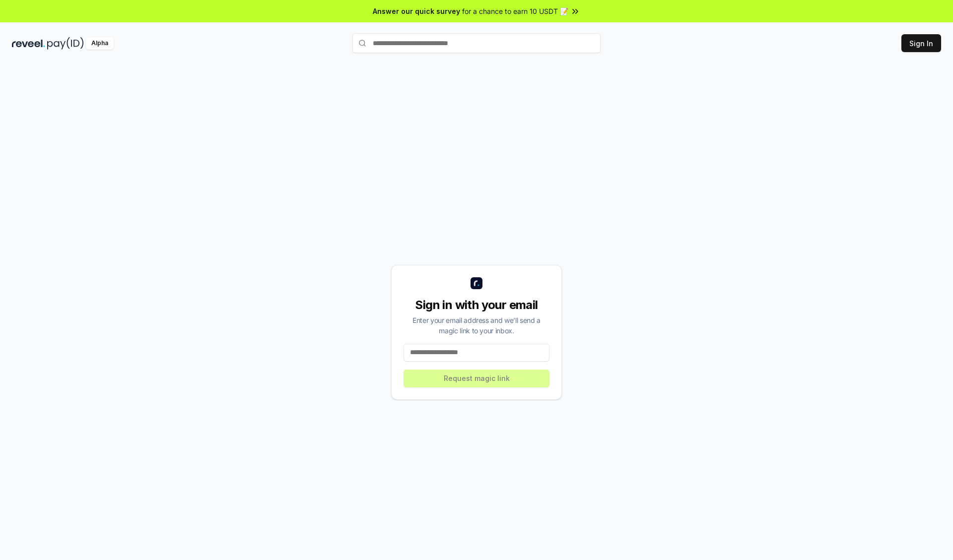 The image size is (953, 560). What do you see at coordinates (28, 43) in the screenshot?
I see `img: reveel_dark` at bounding box center [28, 43].